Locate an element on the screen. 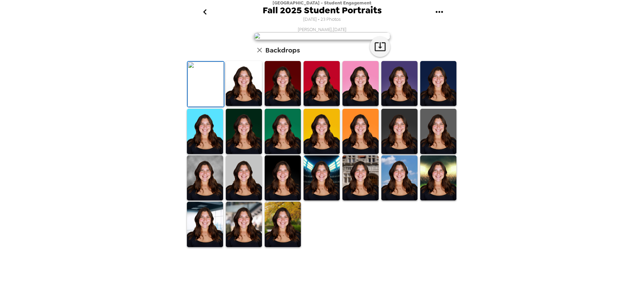 The height and width of the screenshot is (304, 644). button: gallery menu is located at coordinates (439, 12).